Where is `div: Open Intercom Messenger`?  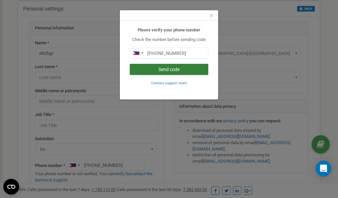
div: Open Intercom Messenger is located at coordinates (324, 168).